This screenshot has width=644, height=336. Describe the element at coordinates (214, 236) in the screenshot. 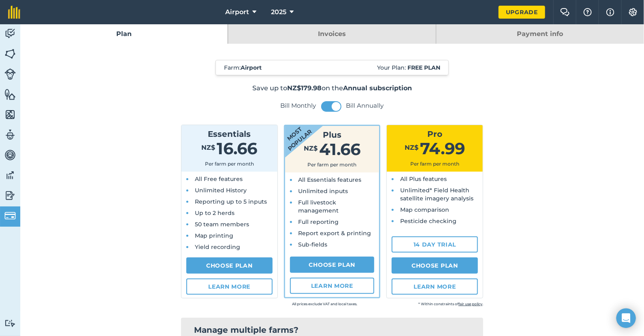

I see `span: Map printing` at that location.